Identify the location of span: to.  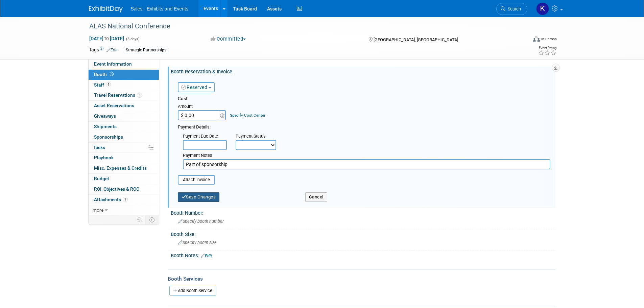
(107, 39).